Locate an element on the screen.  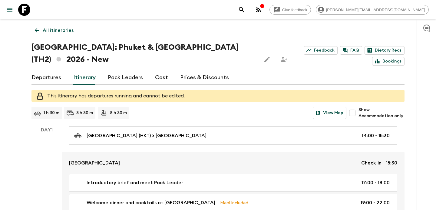
button: View Map is located at coordinates (330, 113).